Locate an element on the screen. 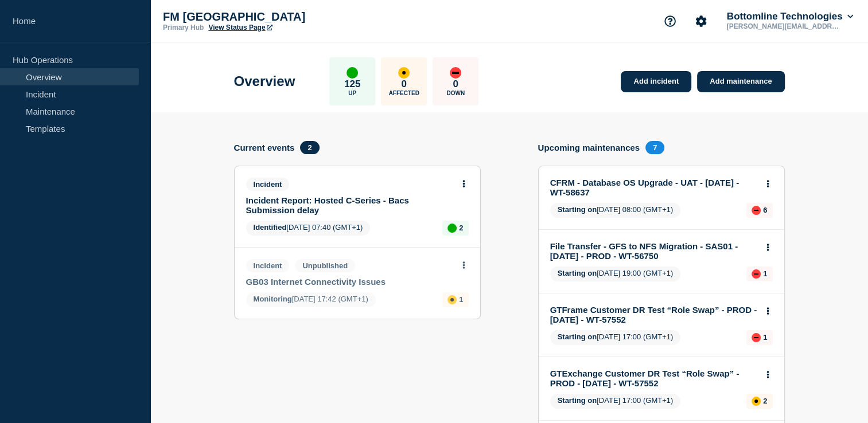 This screenshot has height=423, width=868. a: GB03 Internet Connectivity Issues is located at coordinates (349, 281).